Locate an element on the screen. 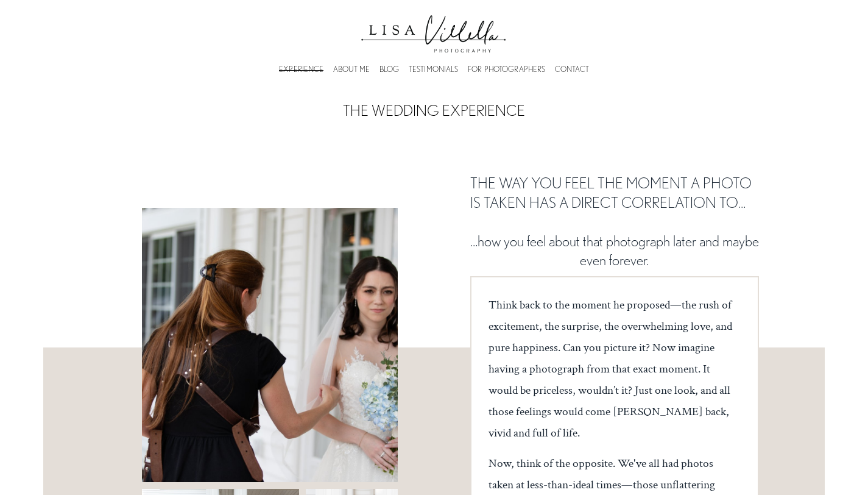 This screenshot has height=495, width=868. img: Lisa Villella Photography is located at coordinates (434, 31).